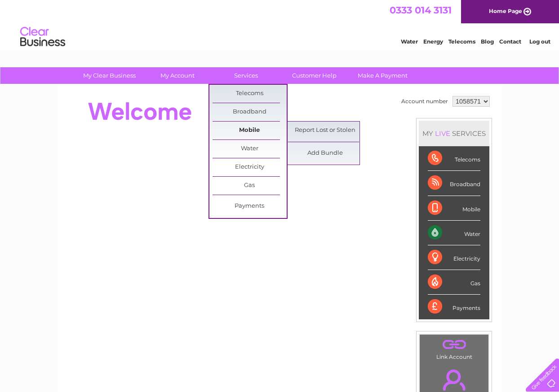 This screenshot has width=559, height=392. What do you see at coordinates (249, 131) in the screenshot?
I see `a: Mobile` at bounding box center [249, 131].